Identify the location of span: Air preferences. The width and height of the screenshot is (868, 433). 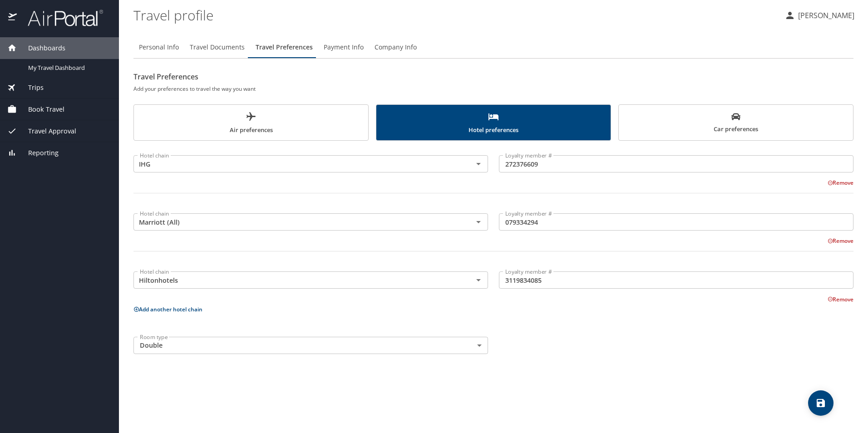
(251, 123).